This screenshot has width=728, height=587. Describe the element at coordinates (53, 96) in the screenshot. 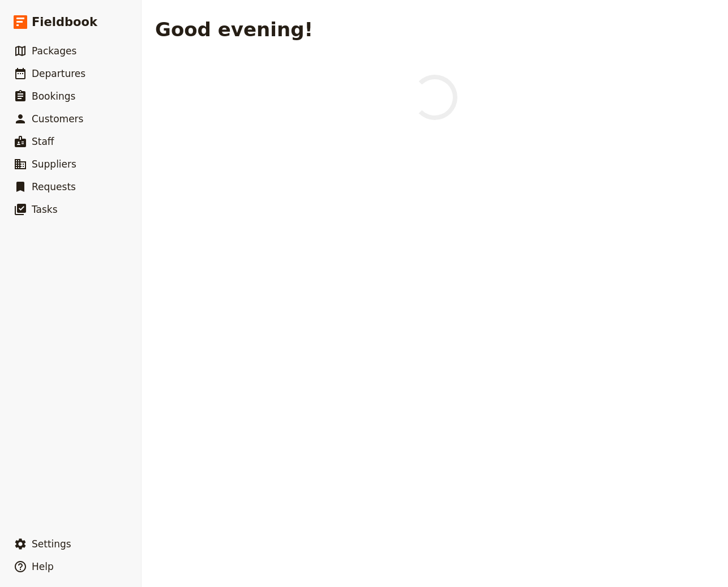

I see `span: Bookings` at that location.